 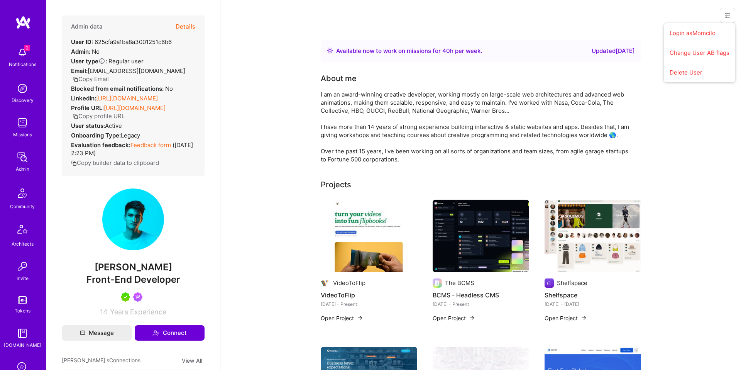 I want to click on div: Architects, so click(x=22, y=244).